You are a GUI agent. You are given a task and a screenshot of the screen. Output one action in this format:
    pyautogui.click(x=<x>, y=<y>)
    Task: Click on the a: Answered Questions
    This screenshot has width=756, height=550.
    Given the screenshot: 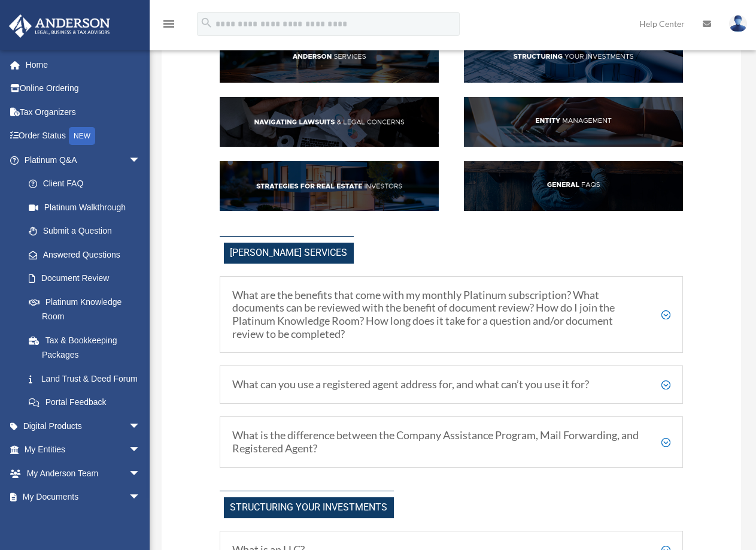 What is the action you would take?
    pyautogui.click(x=87, y=255)
    